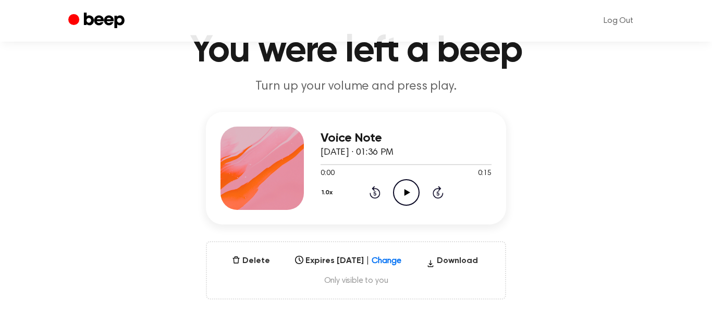  I want to click on button: 1.0x, so click(328, 193).